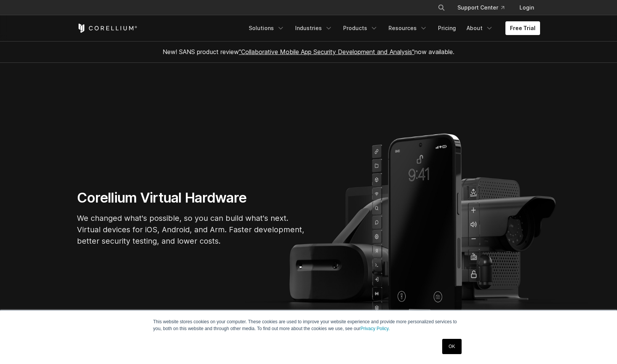  I want to click on a: Login, so click(527, 7).